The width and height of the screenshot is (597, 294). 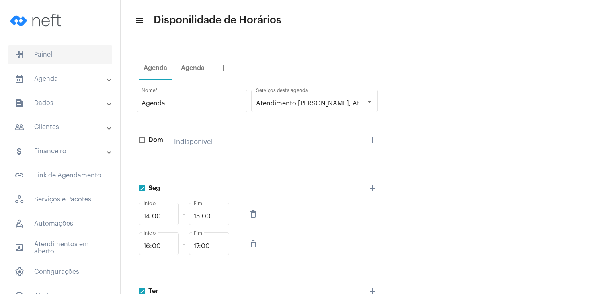 I want to click on mat-panel-title: Clientes, so click(x=61, y=127).